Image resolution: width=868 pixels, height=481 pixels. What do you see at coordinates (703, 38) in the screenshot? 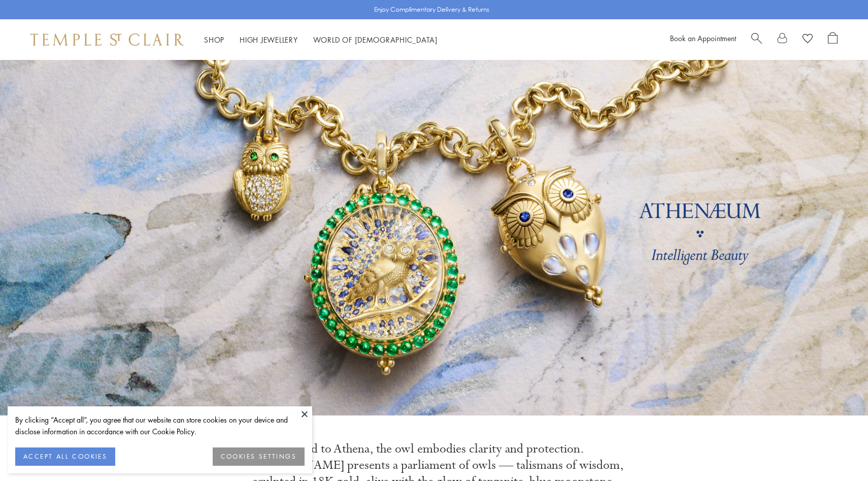
I see `a: Book an Appointment` at bounding box center [703, 38].